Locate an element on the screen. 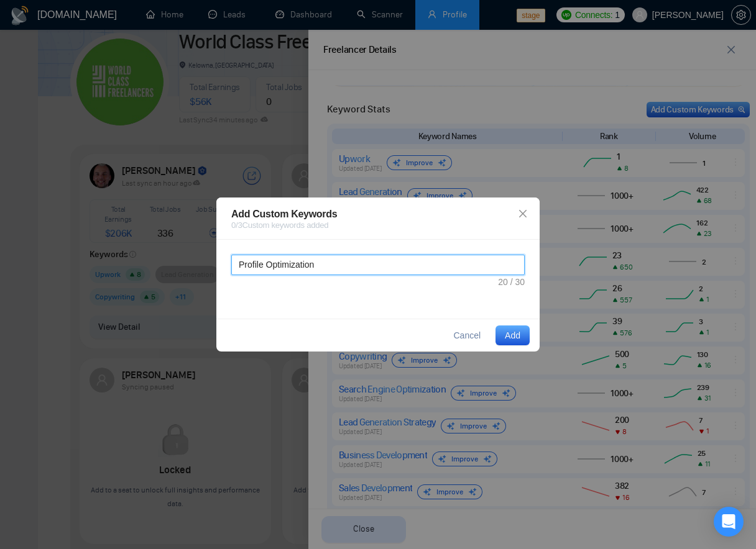 The width and height of the screenshot is (756, 549). span: Cancel is located at coordinates (467, 335).